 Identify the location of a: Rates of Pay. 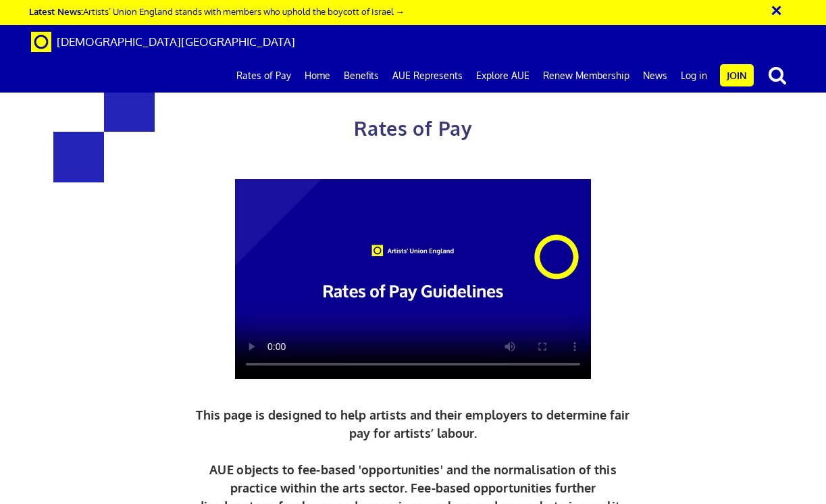
(263, 76).